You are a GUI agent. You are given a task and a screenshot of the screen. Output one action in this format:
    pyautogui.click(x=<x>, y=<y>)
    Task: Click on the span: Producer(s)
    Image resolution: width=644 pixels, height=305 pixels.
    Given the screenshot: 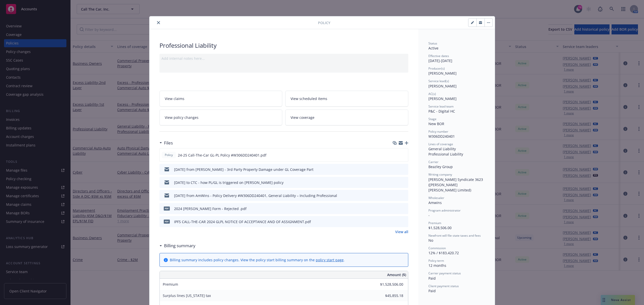 What is the action you would take?
    pyautogui.click(x=437, y=69)
    